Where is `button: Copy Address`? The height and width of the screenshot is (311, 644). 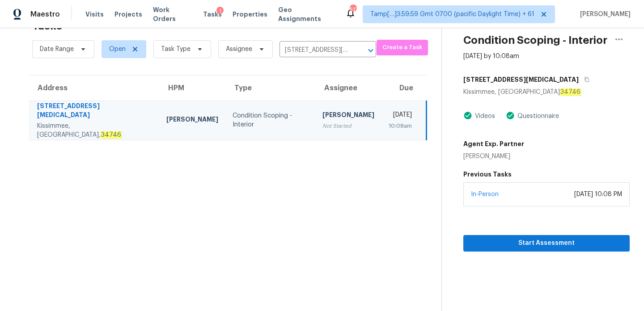 button: Copy Address is located at coordinates (584, 80).